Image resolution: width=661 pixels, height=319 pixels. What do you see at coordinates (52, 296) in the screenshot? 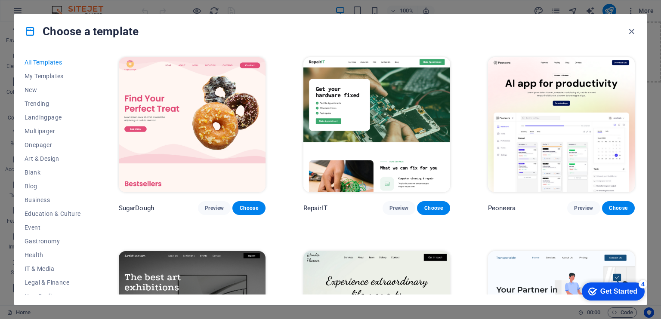
I see `span: Non-Profit` at bounding box center [52, 296].